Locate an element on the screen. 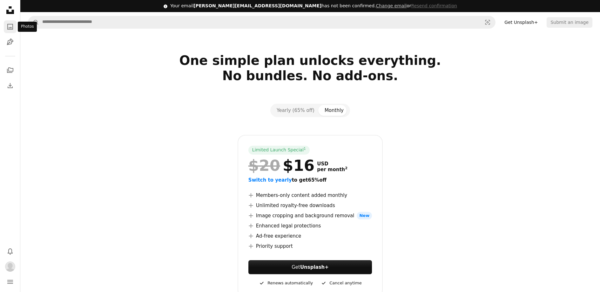  img: Avatar of user Ashley Falk is located at coordinates (10, 266).